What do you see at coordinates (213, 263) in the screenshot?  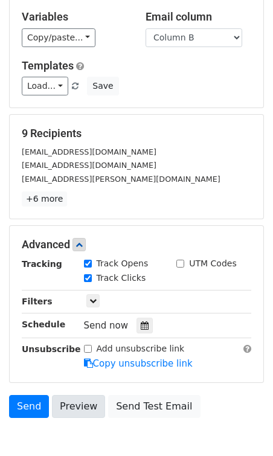 I see `label: UTM Codes` at bounding box center [213, 263].